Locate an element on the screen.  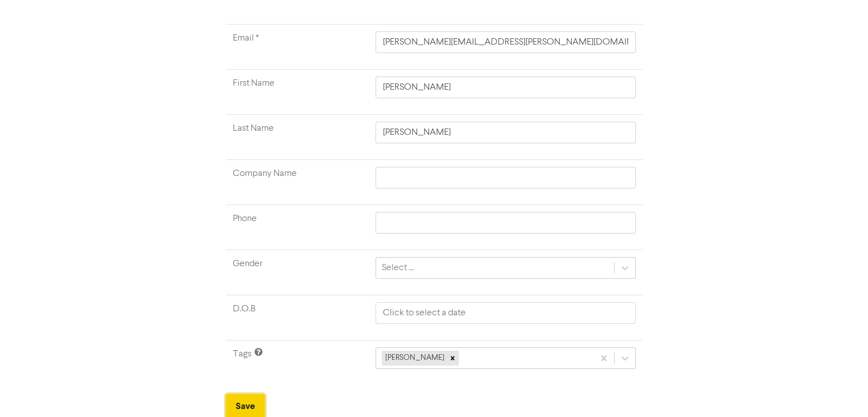
div: Select ... is located at coordinates (398, 268).